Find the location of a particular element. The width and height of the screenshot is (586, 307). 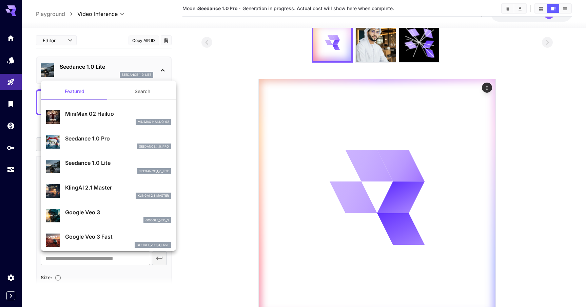

button: Featured is located at coordinates (75, 91).